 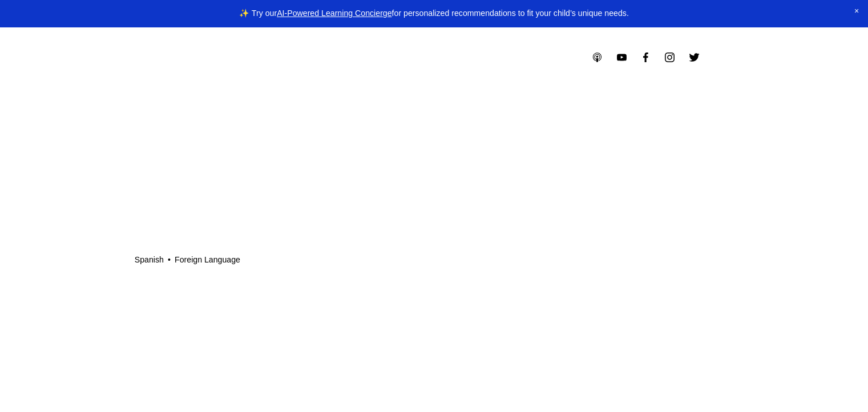 What do you see at coordinates (149, 259) in the screenshot?
I see `a: Spanish` at bounding box center [149, 259].